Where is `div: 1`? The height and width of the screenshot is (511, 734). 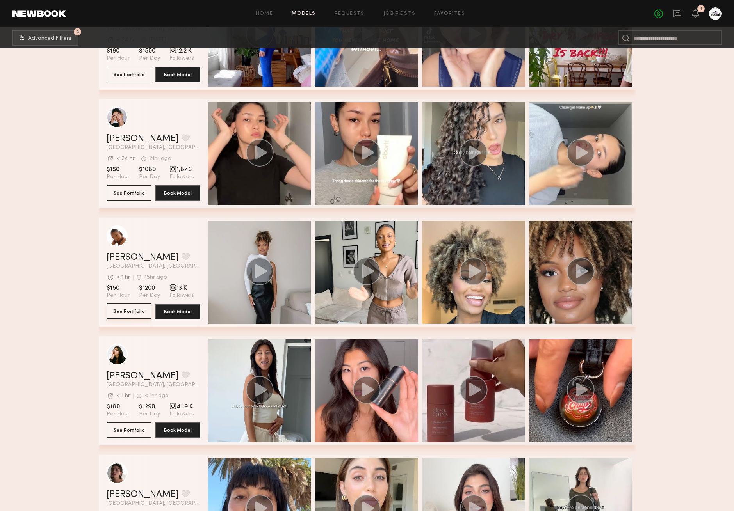 div: 1 is located at coordinates (700, 9).